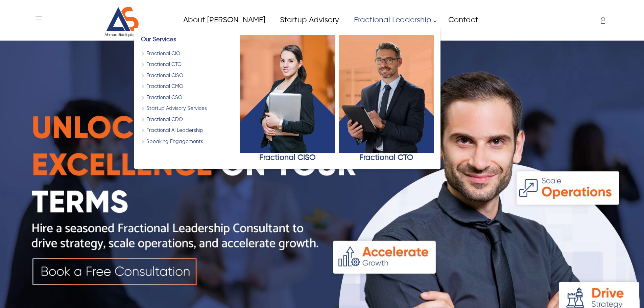  What do you see at coordinates (287, 94) in the screenshot?
I see `img: Fractional CISO` at bounding box center [287, 94].